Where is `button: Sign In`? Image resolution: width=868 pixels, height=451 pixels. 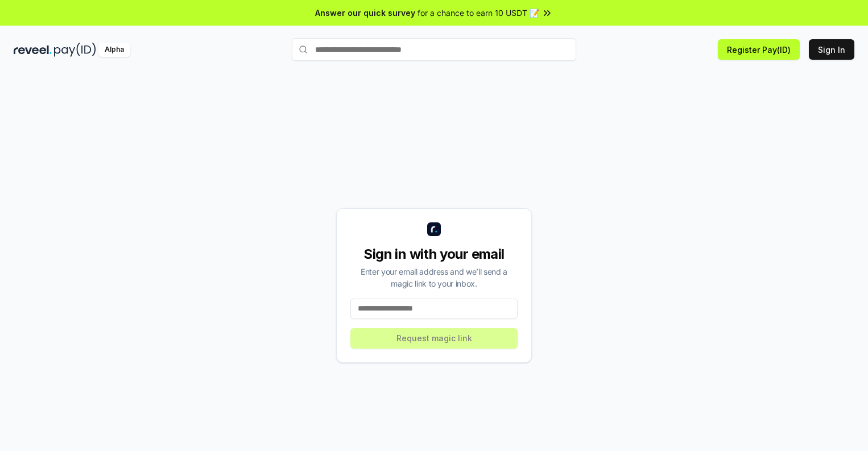 button: Sign In is located at coordinates (832, 50).